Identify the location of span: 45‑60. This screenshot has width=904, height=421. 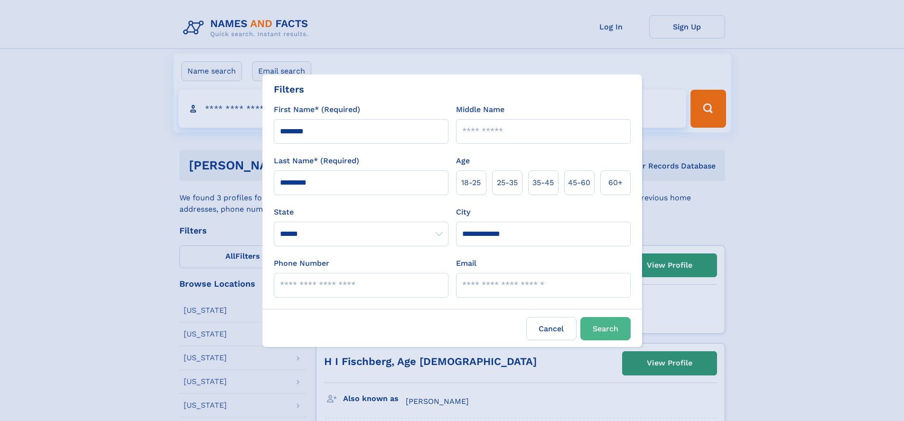
(579, 183).